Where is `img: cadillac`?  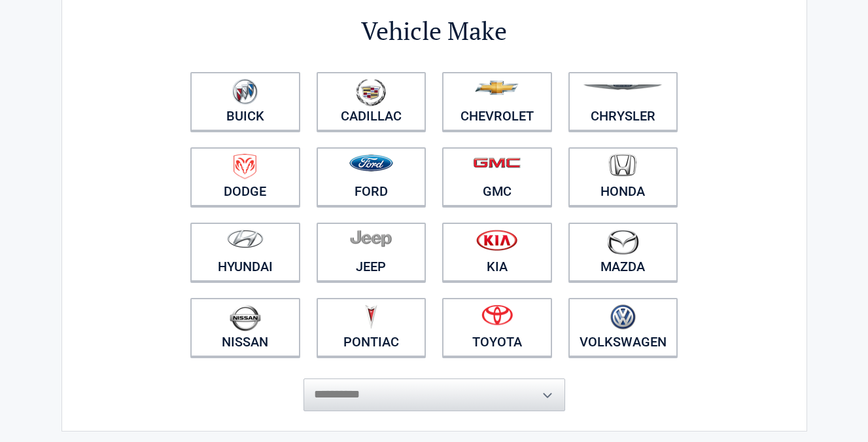 img: cadillac is located at coordinates (371, 92).